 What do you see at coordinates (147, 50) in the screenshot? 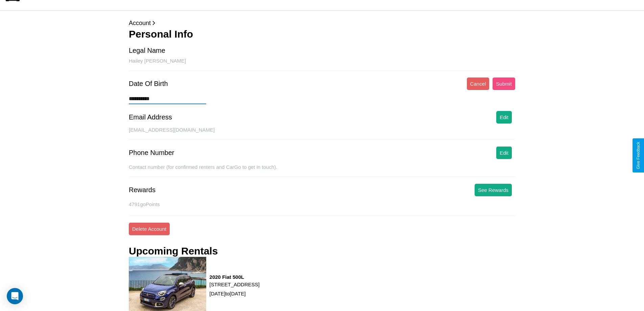
I see `div: Legal Name` at bounding box center [147, 50].